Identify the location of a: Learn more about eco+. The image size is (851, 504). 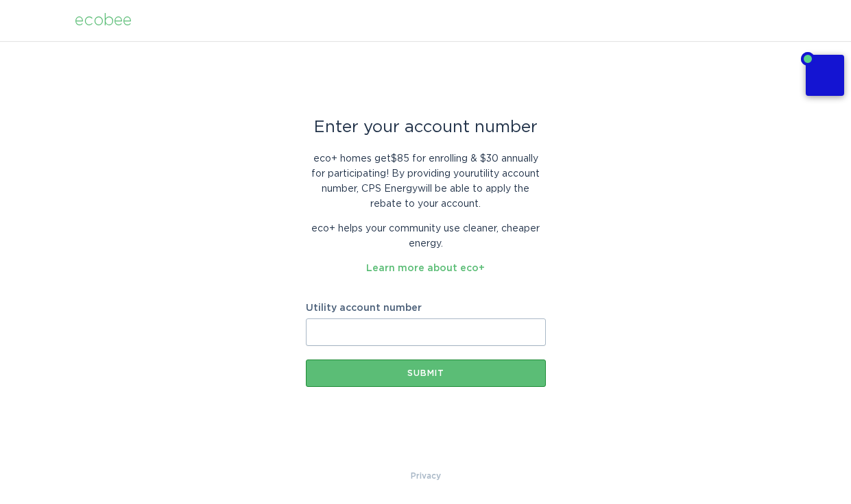
(425, 269).